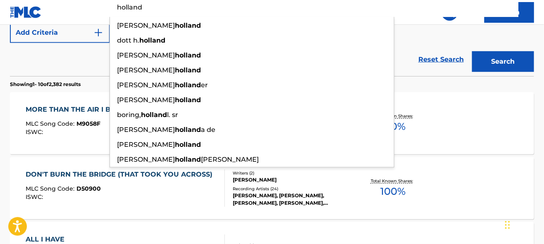 The image size is (544, 244). Describe the element at coordinates (45, 84) in the screenshot. I see `p: Showing 1 - 10 of 2,382 results` at that location.